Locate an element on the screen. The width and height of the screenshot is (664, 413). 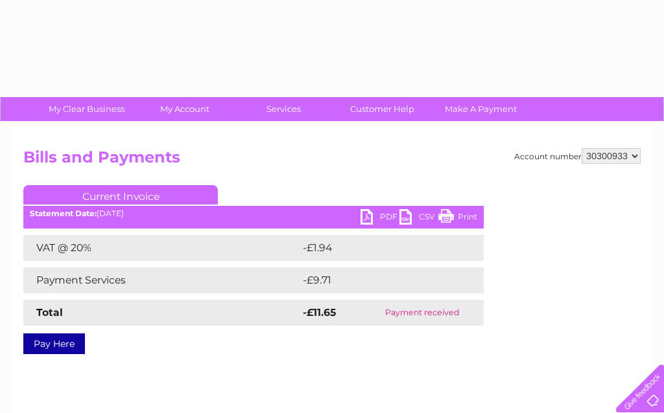
a: Customer Help is located at coordinates (382, 109).